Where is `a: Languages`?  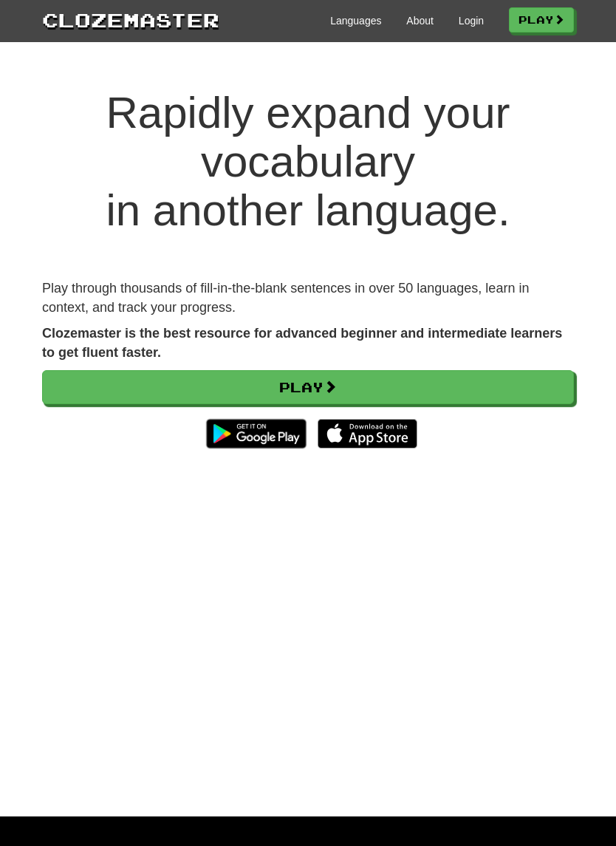 a: Languages is located at coordinates (356, 21).